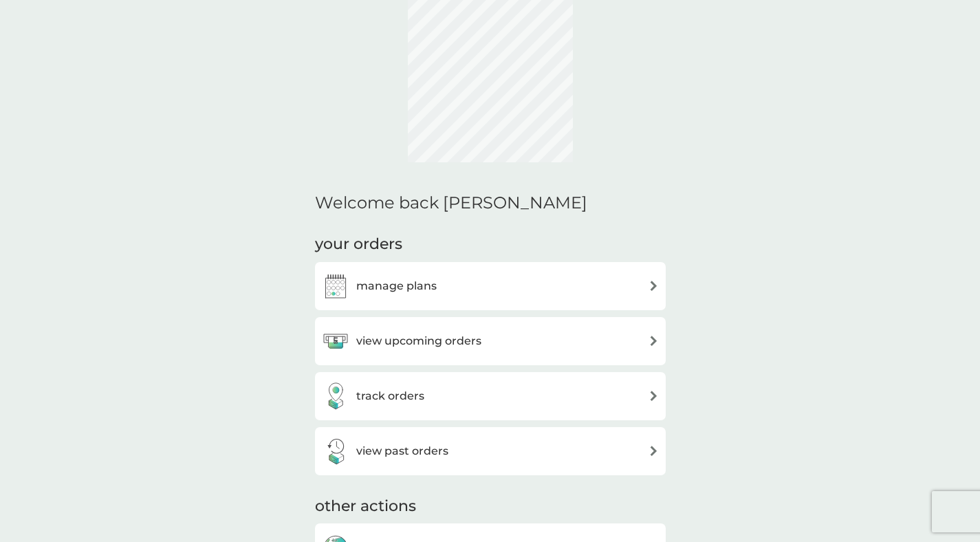 Image resolution: width=980 pixels, height=542 pixels. What do you see at coordinates (418, 341) in the screenshot?
I see `h3: view upcoming orders` at bounding box center [418, 341].